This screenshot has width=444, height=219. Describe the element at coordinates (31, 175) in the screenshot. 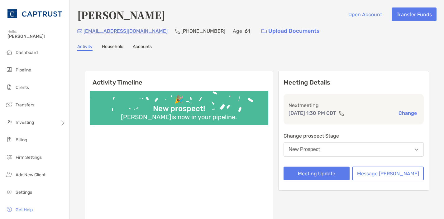

I see `span: Add New Client` at that location.